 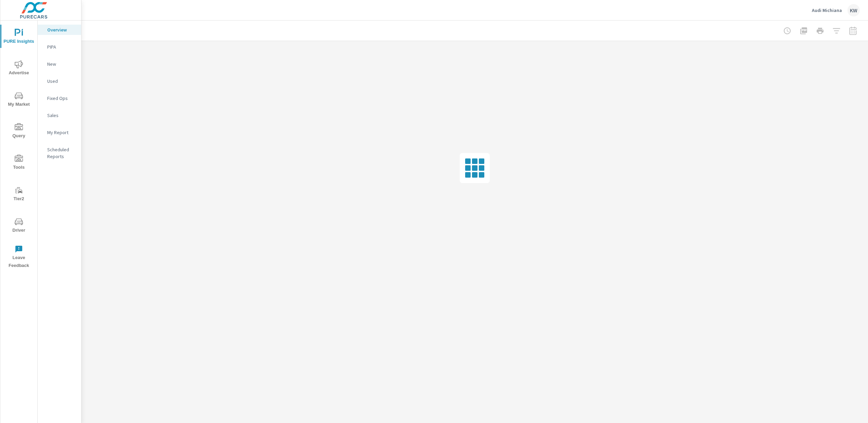 I want to click on p: Fixed Ops, so click(x=61, y=98).